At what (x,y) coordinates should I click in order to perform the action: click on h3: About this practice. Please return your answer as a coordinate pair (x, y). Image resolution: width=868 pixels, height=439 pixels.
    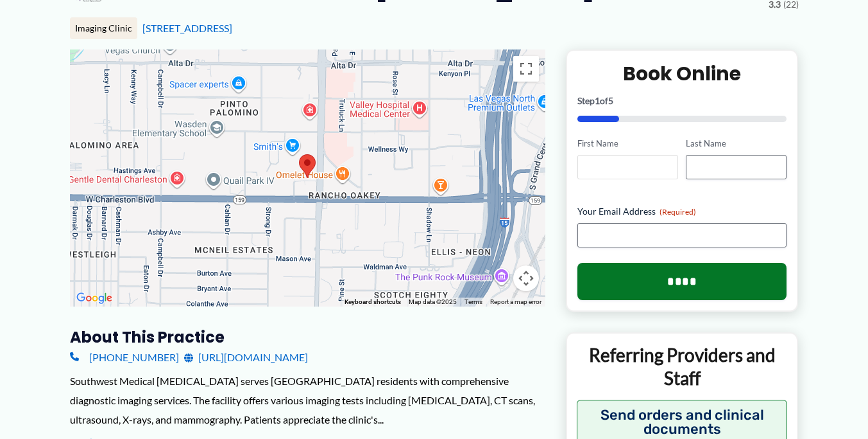
    Looking at the image, I should click on (307, 336).